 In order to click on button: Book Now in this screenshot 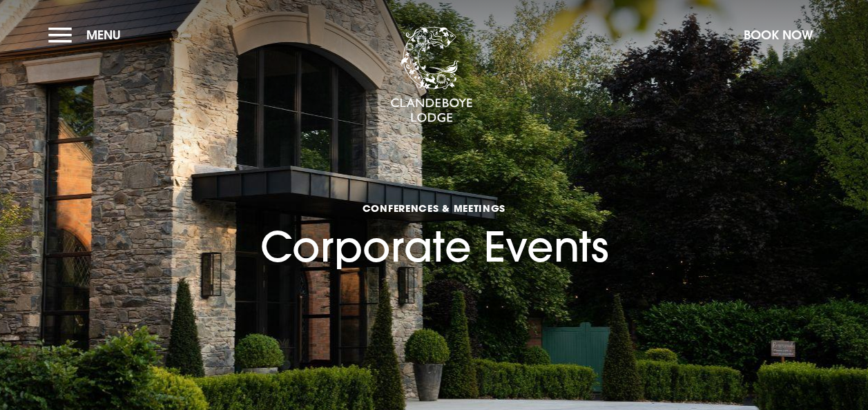, I will do `click(778, 35)`.